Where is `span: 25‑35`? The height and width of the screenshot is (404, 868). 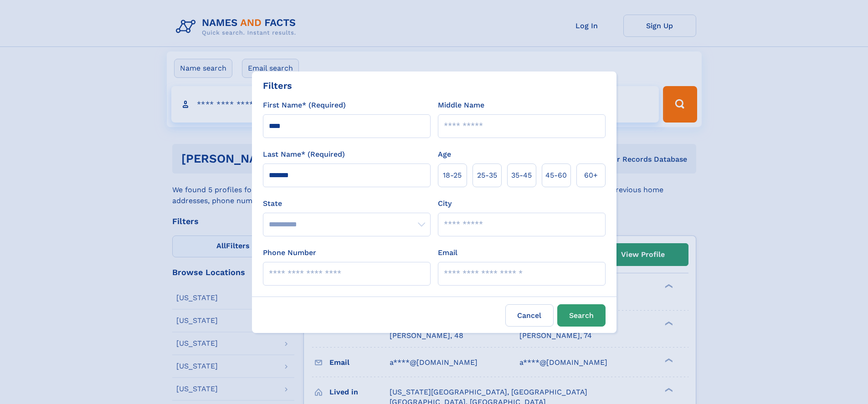
span: 25‑35 is located at coordinates (487, 176).